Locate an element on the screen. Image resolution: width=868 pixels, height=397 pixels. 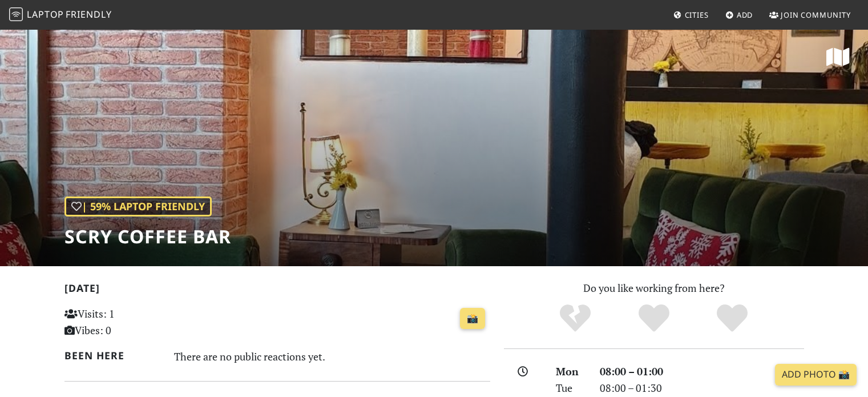
div: | 59% Laptop Friendly is located at coordinates (138, 206).